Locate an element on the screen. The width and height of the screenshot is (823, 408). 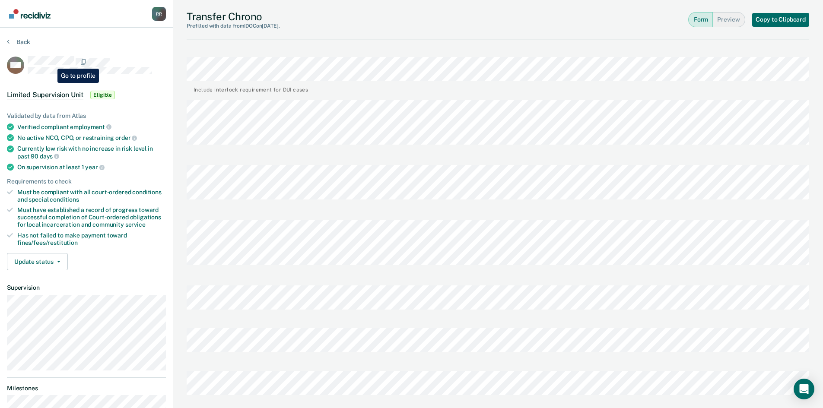
img: Recidiviz is located at coordinates (30, 14).